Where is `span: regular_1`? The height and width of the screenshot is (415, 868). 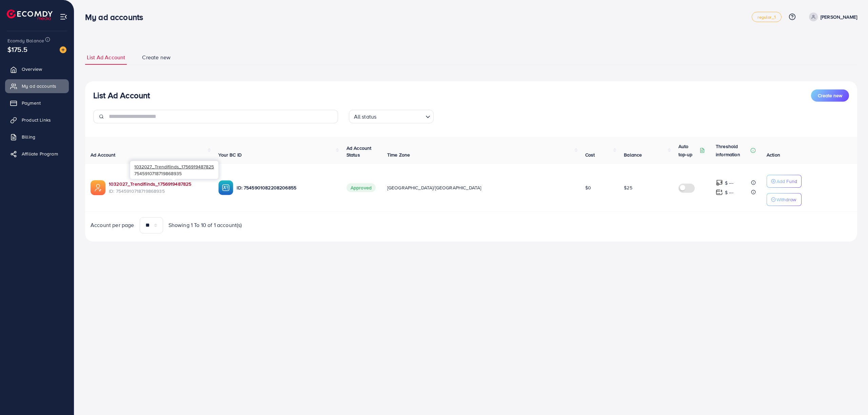 span: regular_1 is located at coordinates (766, 17).